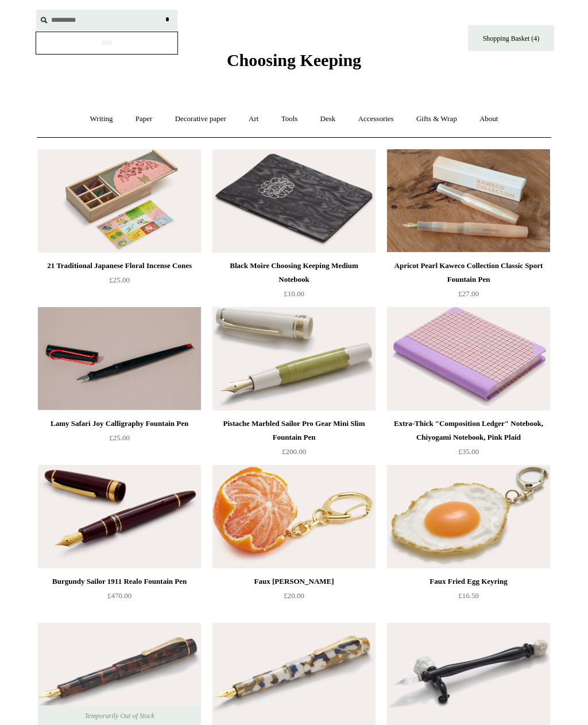 The width and height of the screenshot is (588, 725). What do you see at coordinates (468, 517) in the screenshot?
I see `img: Faux Fried Egg Keyring` at bounding box center [468, 517].